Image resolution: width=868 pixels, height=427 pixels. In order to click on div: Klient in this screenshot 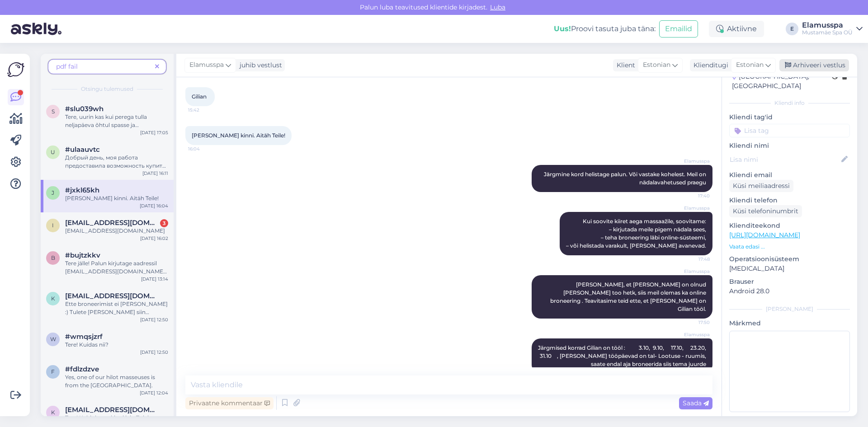, I will do `click(624, 65)`.